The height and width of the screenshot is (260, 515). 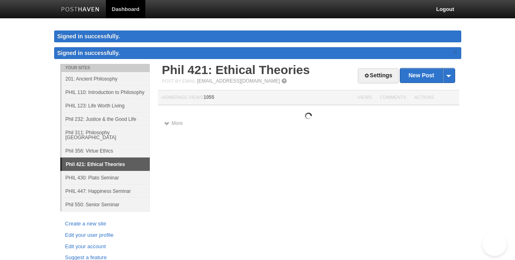 I want to click on div: Signed in successfully., so click(x=257, y=36).